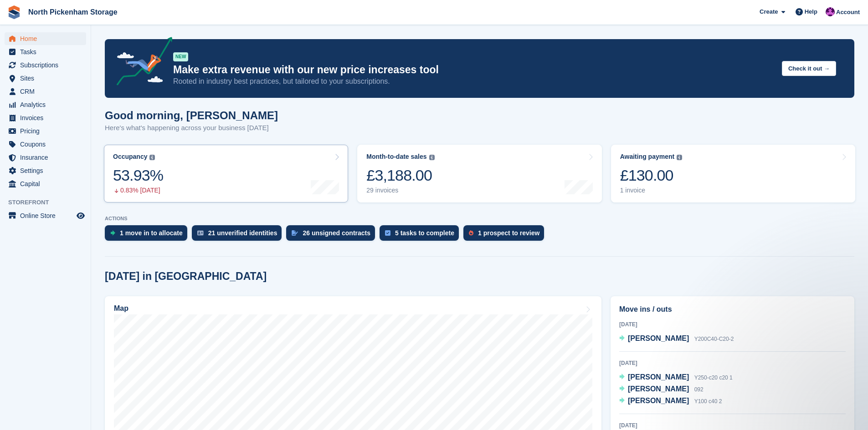 The height and width of the screenshot is (430, 868). Describe the element at coordinates (47, 215) in the screenshot. I see `span: Online Store` at that location.